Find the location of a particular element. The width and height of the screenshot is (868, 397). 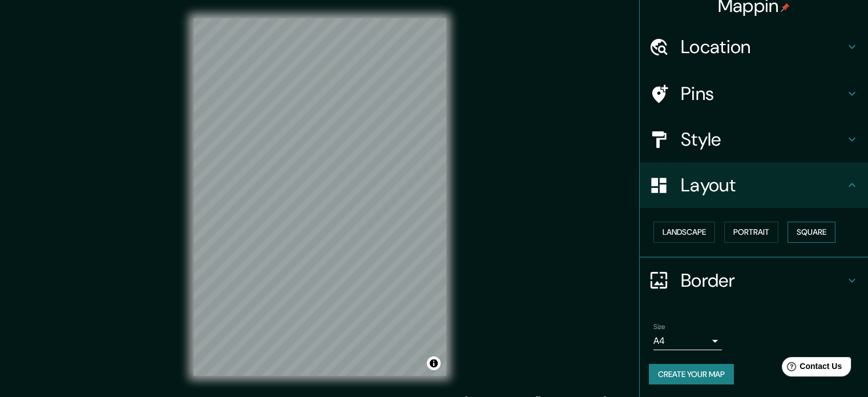

h4: Border is located at coordinates (763, 281).